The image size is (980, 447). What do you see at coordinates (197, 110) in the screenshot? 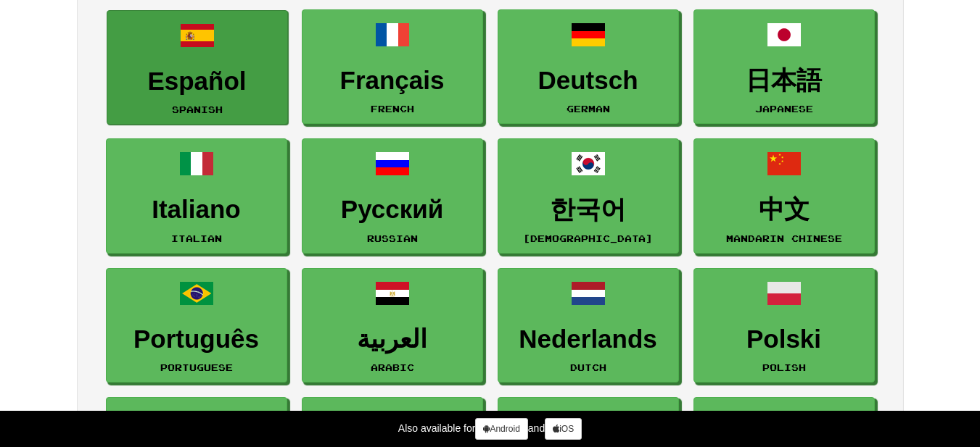
I see `small: Spanish` at bounding box center [197, 110].